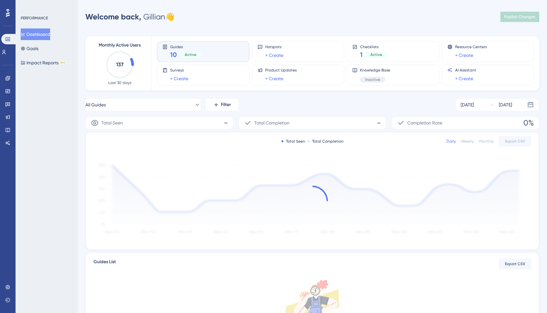  I want to click on span: Monthly Active Users, so click(120, 45).